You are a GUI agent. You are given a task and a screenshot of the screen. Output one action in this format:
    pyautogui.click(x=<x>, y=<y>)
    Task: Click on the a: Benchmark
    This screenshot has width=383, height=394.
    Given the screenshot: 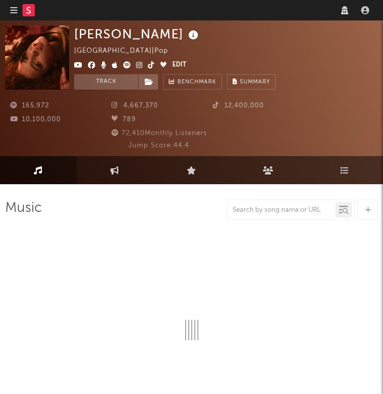 What is the action you would take?
    pyautogui.click(x=192, y=82)
    